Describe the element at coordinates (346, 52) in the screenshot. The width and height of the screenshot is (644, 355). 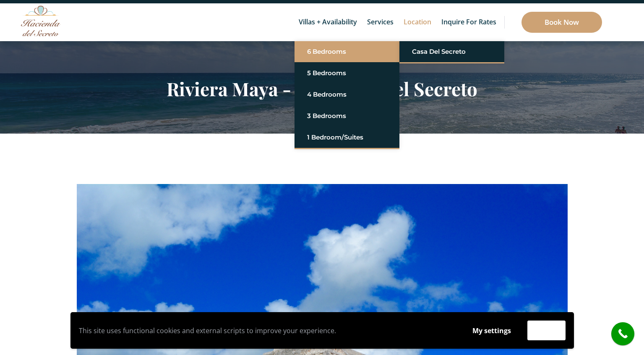
I see `a: 6 Bedrooms` at that location.